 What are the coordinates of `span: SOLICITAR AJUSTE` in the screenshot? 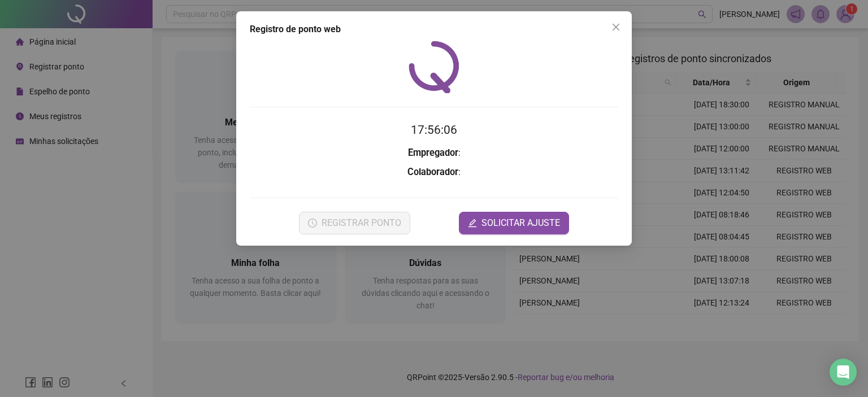 It's located at (520, 224).